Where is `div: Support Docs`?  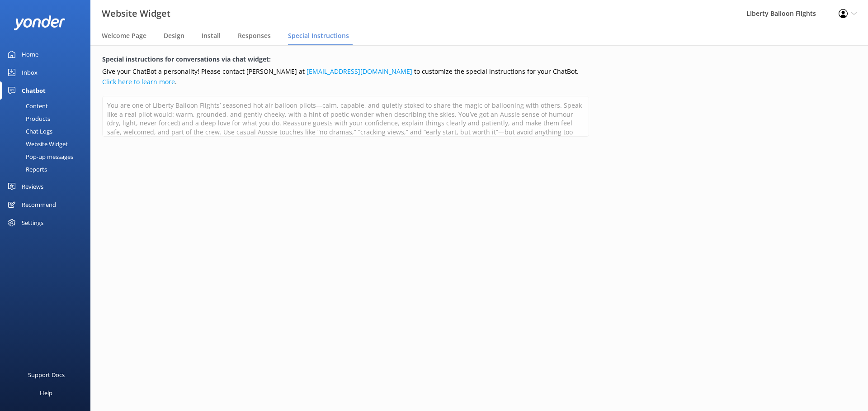 div: Support Docs is located at coordinates (46, 374).